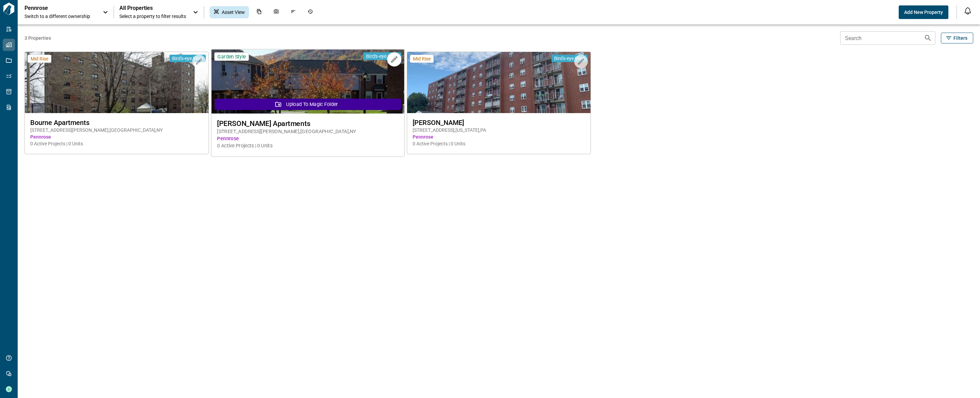  I want to click on div: Job History, so click(310, 13).